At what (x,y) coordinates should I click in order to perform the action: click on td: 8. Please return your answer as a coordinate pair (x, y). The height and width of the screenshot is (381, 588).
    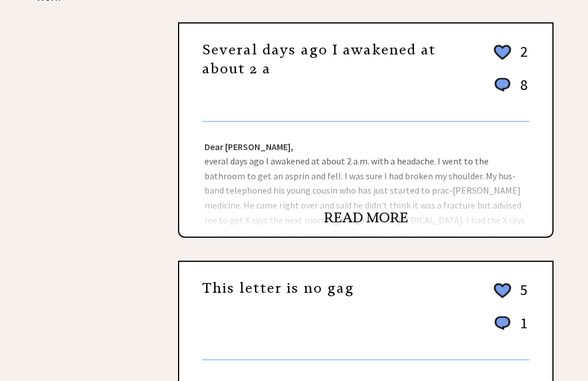
    Looking at the image, I should click on (521, 90).